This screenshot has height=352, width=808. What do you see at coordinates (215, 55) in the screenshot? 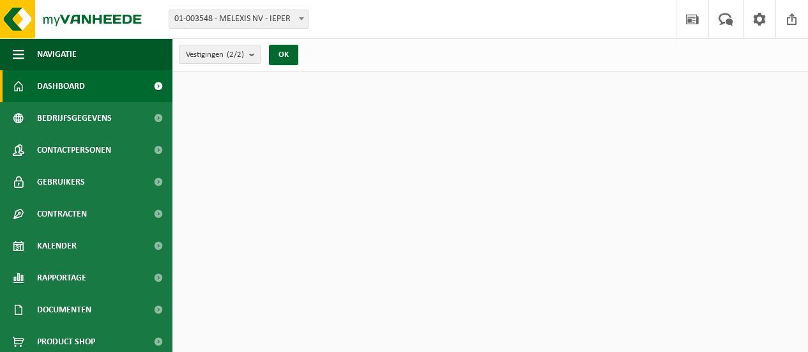
I see `span: Vestigingen` at bounding box center [215, 55].